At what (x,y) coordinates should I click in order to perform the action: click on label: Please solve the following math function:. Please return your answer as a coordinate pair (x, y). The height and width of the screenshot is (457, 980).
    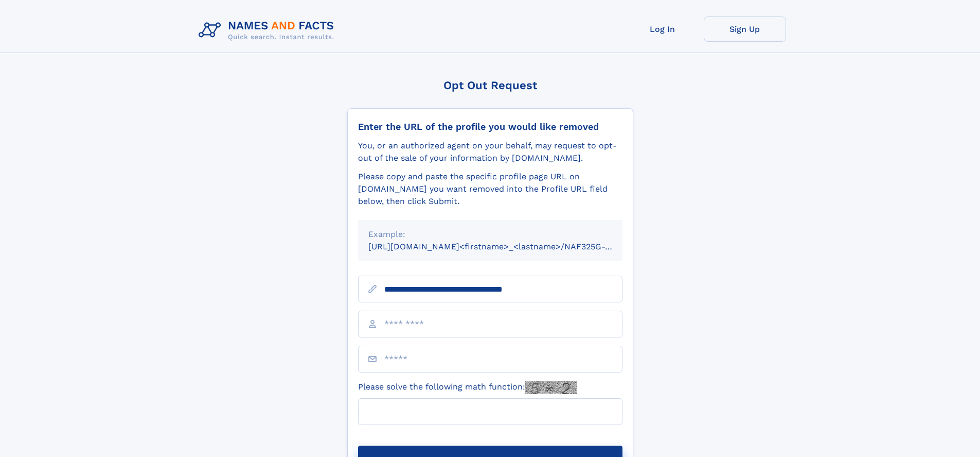
    Looking at the image, I should click on (467, 387).